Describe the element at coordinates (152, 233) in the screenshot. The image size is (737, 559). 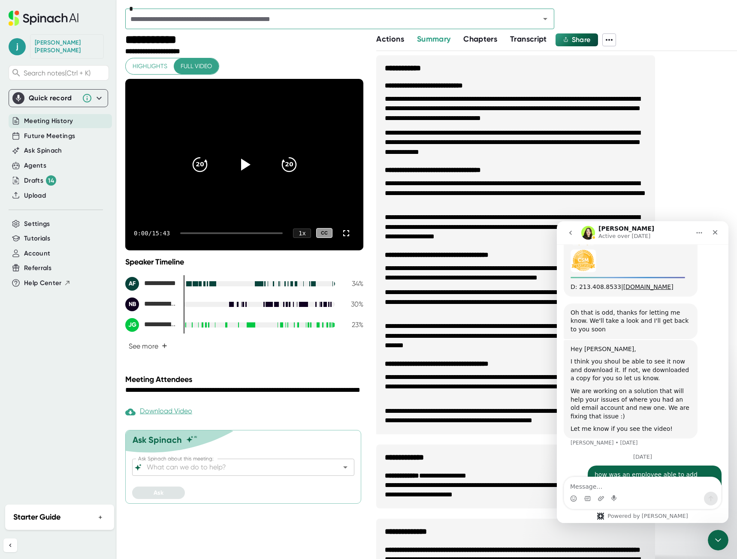
I see `div: 0:00 / 15:43` at that location.